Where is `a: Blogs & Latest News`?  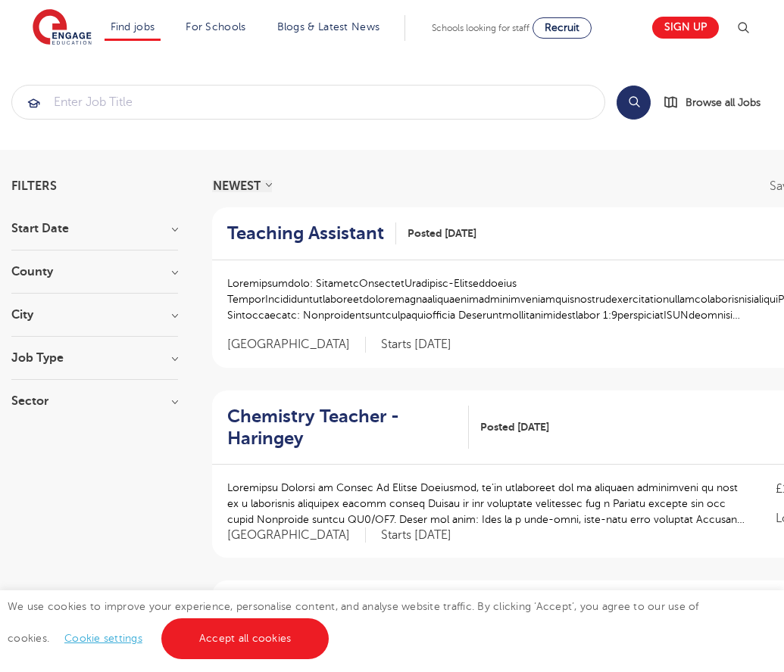 a: Blogs & Latest News is located at coordinates (328, 27).